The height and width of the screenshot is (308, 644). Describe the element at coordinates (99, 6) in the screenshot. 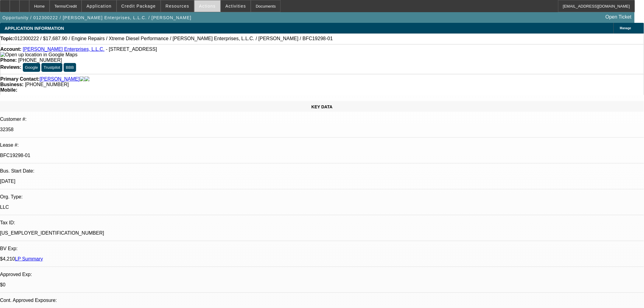

I see `button: Application` at that location.